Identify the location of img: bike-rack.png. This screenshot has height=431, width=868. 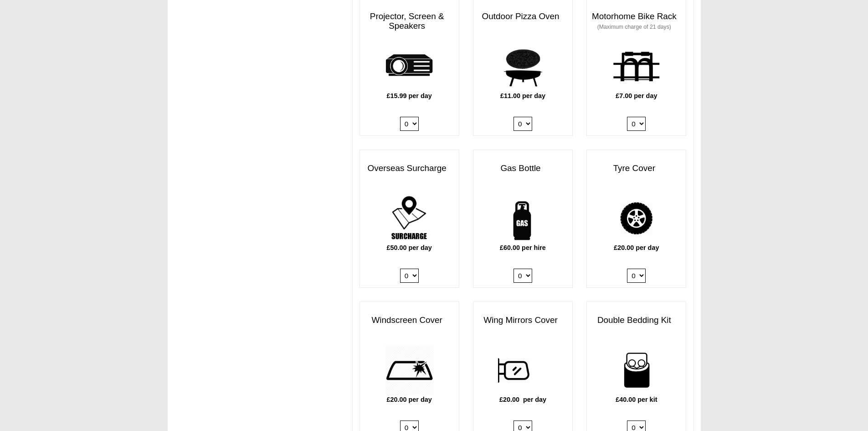
(636, 66).